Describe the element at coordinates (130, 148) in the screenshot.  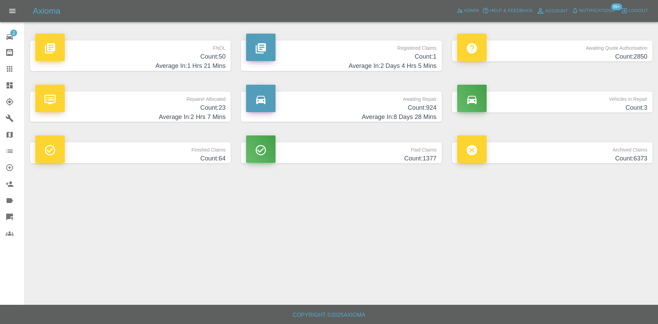
I see `p: Finished Claims` at that location.